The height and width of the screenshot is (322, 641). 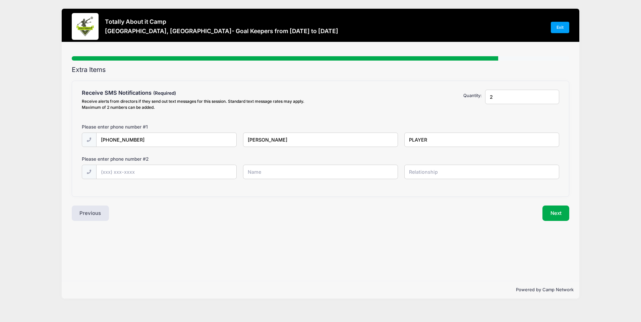 What do you see at coordinates (199, 93) in the screenshot?
I see `h4: Receive SMS Notifications` at bounding box center [199, 93].